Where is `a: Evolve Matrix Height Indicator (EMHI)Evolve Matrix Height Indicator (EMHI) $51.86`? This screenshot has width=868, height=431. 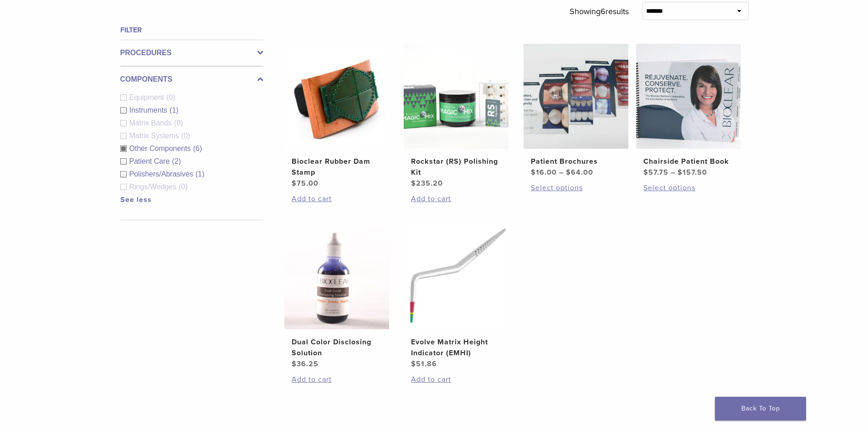 a: Evolve Matrix Height Indicator (EMHI)Evolve Matrix Height Indicator (EMHI) $51.86 is located at coordinates (456, 297).